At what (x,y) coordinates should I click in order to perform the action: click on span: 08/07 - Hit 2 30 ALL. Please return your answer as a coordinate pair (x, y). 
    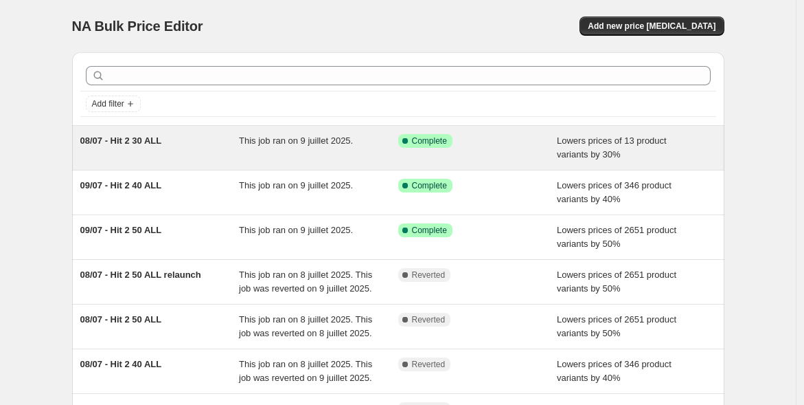
    Looking at the image, I should click on (121, 140).